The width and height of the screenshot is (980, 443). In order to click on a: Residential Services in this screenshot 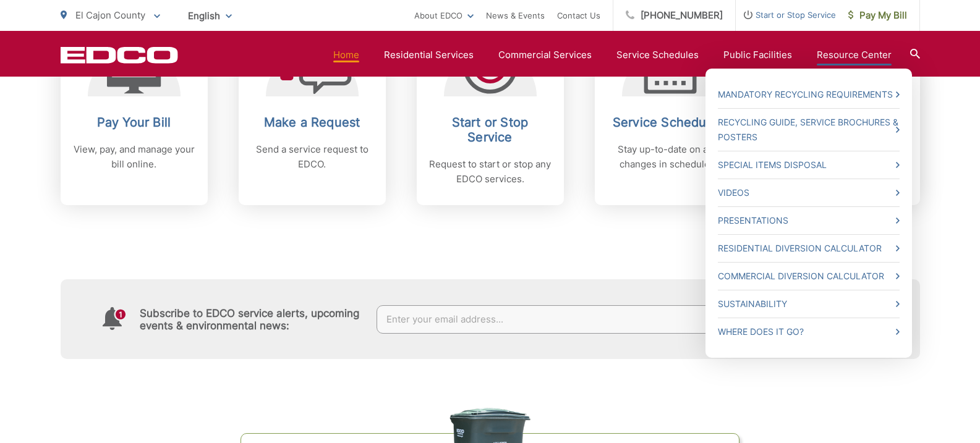, I will do `click(429, 55)`.